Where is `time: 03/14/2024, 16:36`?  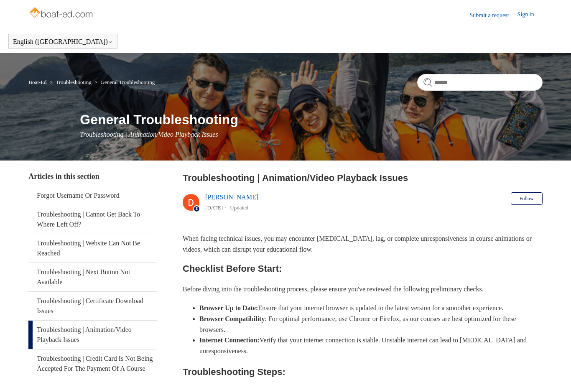 time: 03/14/2024, 16:36 is located at coordinates (214, 207).